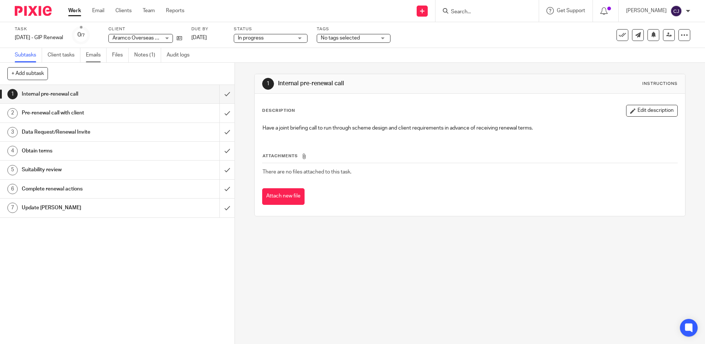 This screenshot has height=344, width=705. I want to click on span: No tags selected, so click(340, 38).